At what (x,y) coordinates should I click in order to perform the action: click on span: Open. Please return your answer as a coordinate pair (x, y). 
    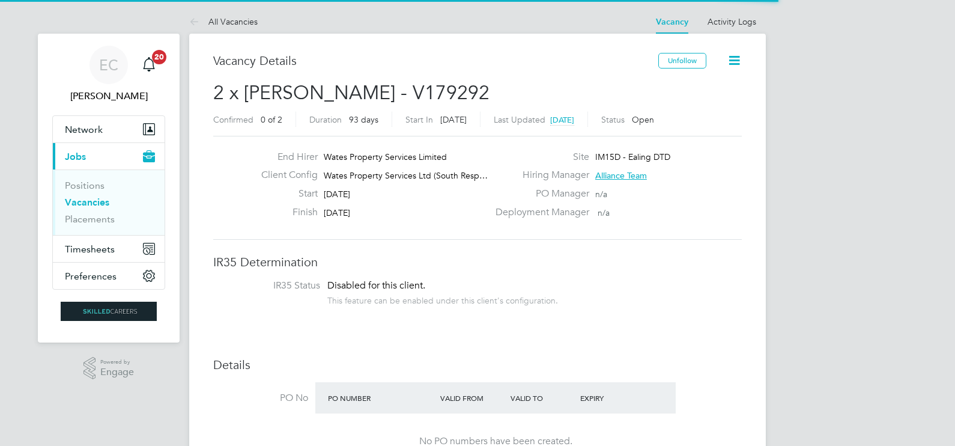
    Looking at the image, I should click on (643, 120).